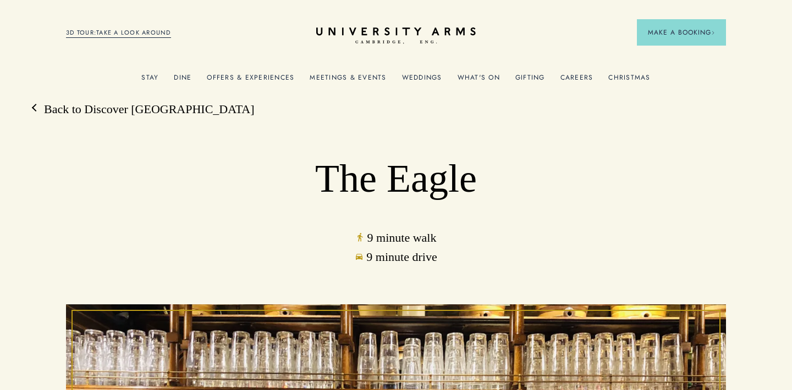  Describe the element at coordinates (629, 81) in the screenshot. I see `a: Christmas` at that location.